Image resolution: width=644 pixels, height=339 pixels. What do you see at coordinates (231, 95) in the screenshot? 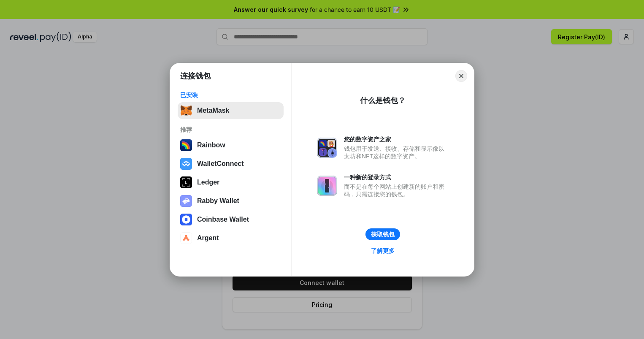
I see `div: 已安装` at bounding box center [231, 95].